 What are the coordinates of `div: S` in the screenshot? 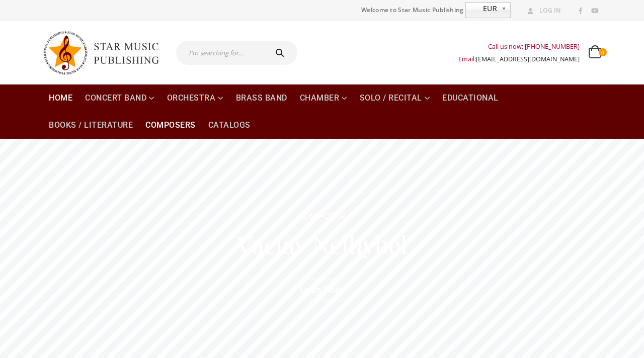 It's located at (332, 216).